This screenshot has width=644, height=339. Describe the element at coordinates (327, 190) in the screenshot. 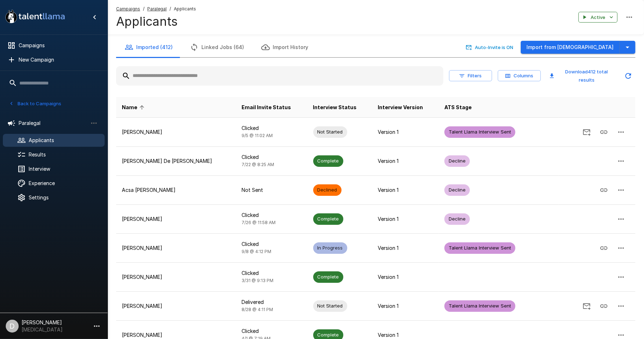

I see `span: Declined` at that location.